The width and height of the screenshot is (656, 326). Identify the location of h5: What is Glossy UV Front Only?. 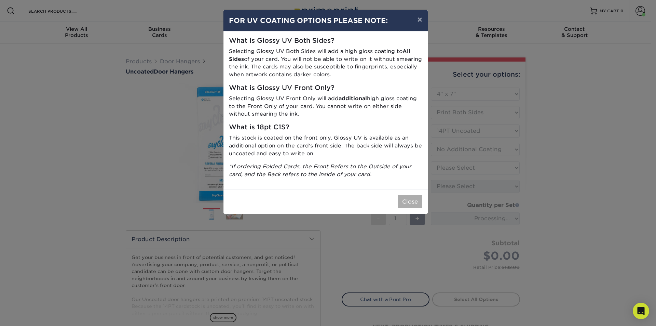
(326, 88).